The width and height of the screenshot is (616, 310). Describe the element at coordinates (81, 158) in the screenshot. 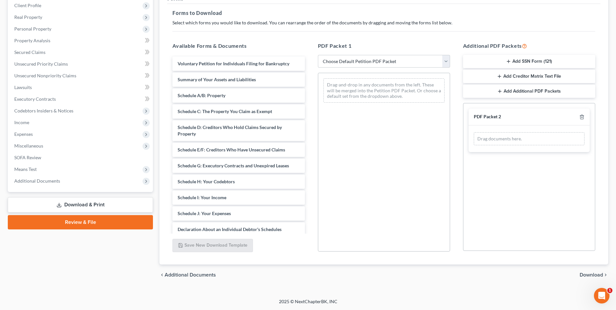

I see `a: SOFA Review` at that location.